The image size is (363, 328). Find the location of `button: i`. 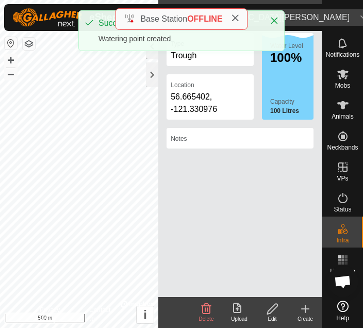

button: i is located at coordinates (145, 315).